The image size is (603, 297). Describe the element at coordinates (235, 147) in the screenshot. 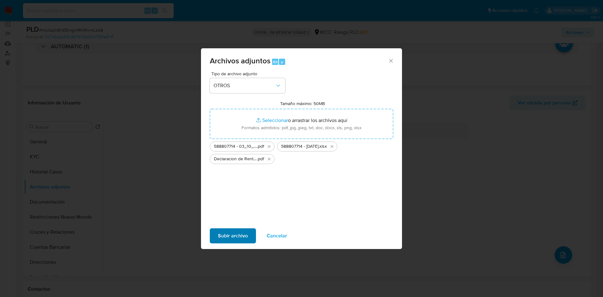

I see `span: 588807714 - 03_10_2025` at that location.